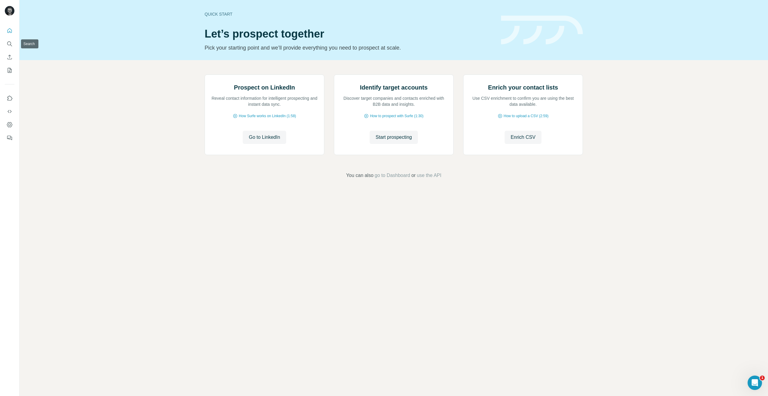 The height and width of the screenshot is (396, 768). I want to click on span: How Surfe works on LinkedIn (1:58), so click(267, 116).